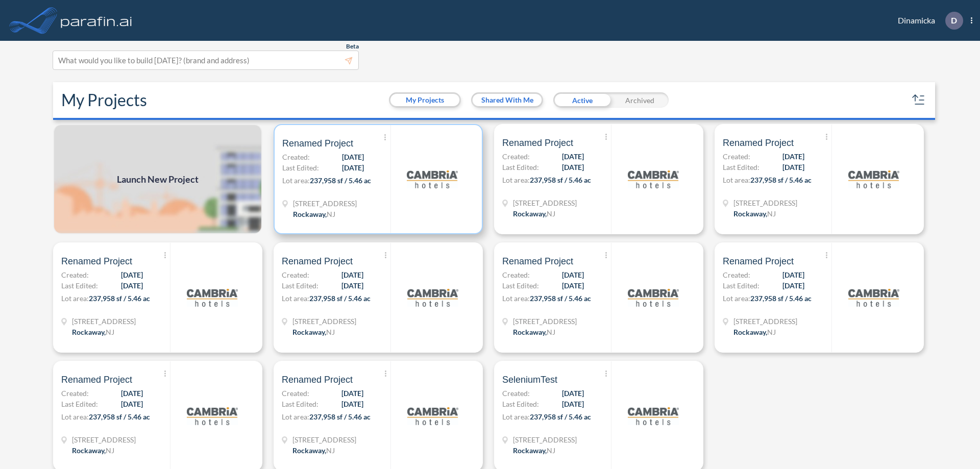  What do you see at coordinates (928, 20) in the screenshot?
I see `div: Dinamicka` at bounding box center [928, 20].